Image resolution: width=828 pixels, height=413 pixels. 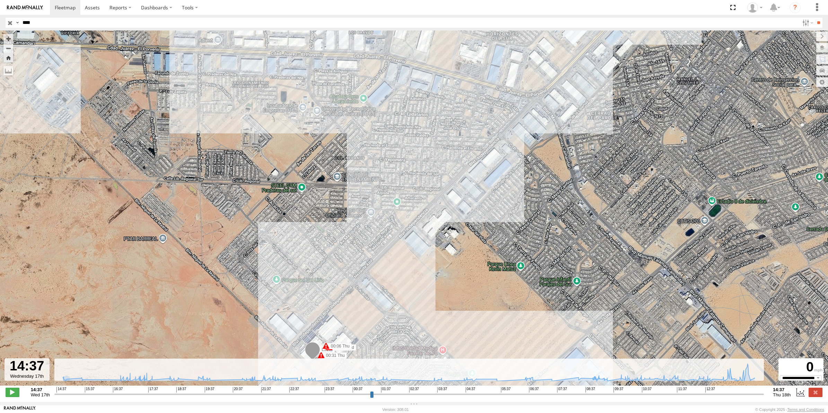 What do you see at coordinates (506, 390) in the screenshot?
I see `span: 05:37` at bounding box center [506, 390].